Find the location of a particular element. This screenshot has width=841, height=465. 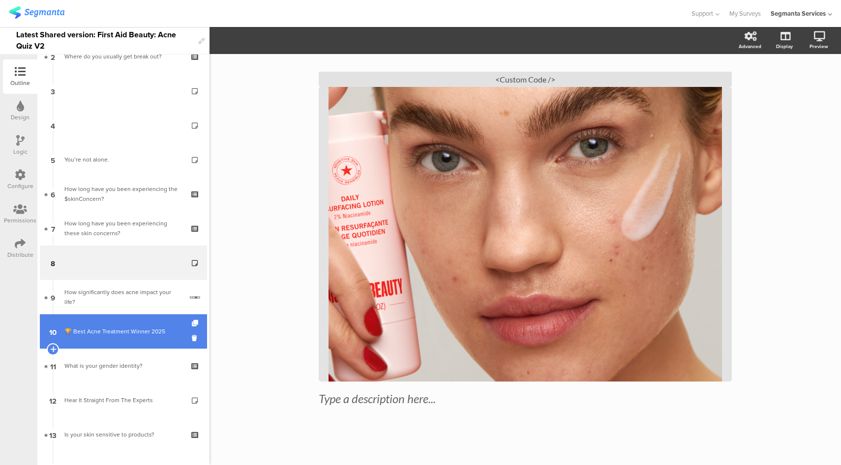

a: 11 What is your gender identity? is located at coordinates (123, 366).